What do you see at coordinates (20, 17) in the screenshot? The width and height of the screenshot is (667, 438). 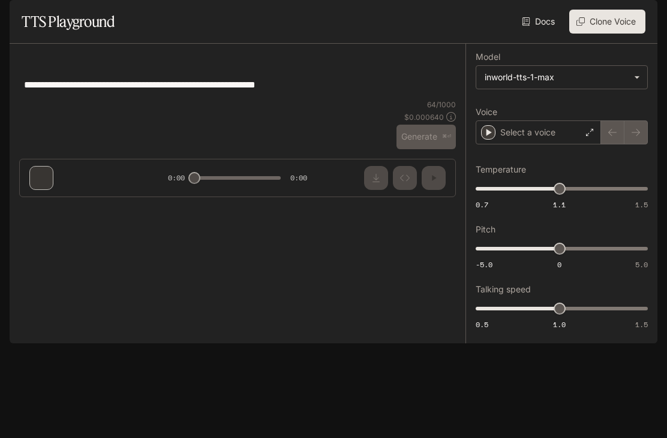 I see `button: open drawer` at bounding box center [20, 17].